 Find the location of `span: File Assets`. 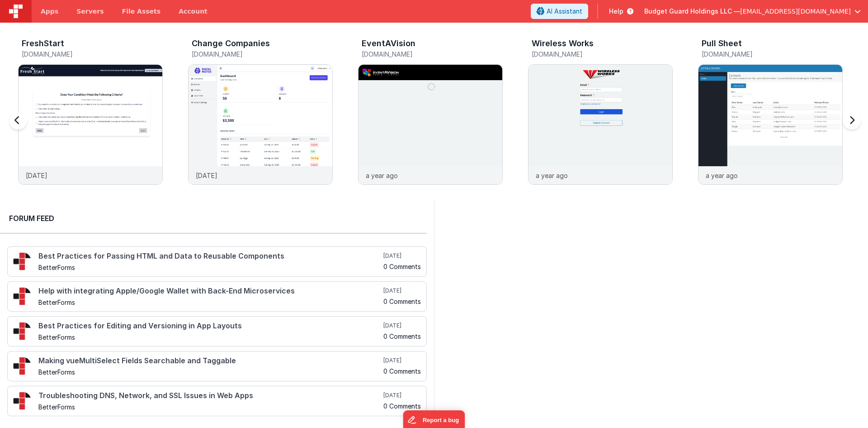

span: File Assets is located at coordinates (141, 11).